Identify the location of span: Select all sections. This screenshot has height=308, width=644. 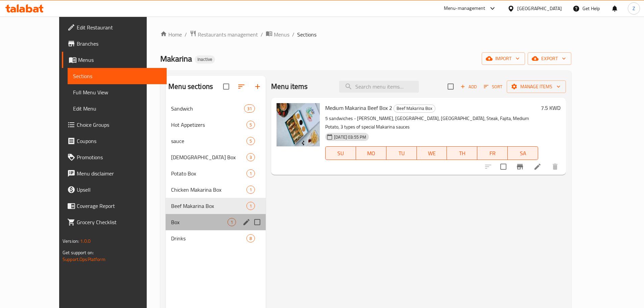
(226, 87).